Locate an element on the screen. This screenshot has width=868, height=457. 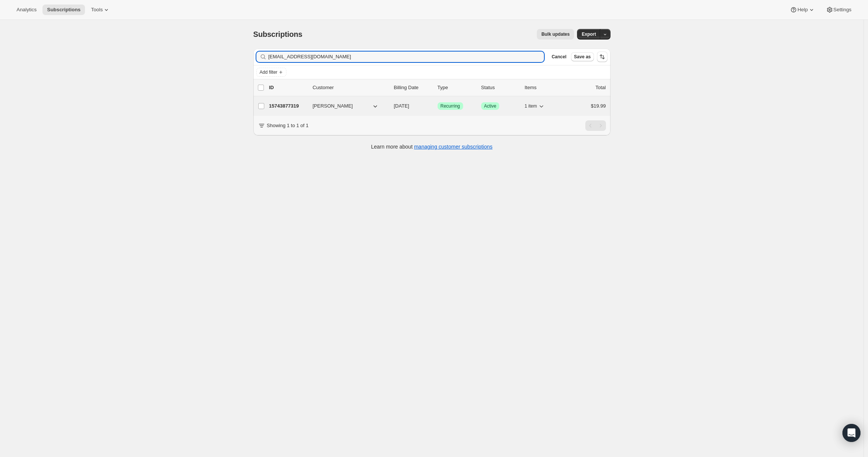
button: Export is located at coordinates (589, 35).